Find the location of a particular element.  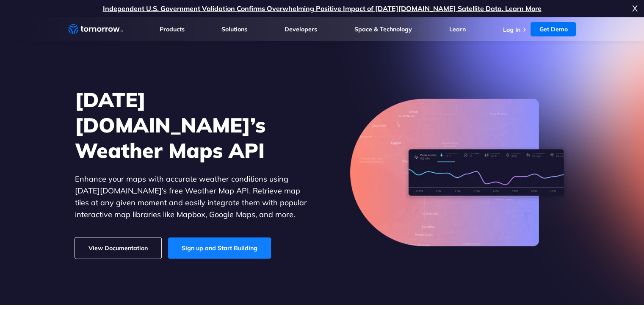

a: Log In is located at coordinates (511, 29).